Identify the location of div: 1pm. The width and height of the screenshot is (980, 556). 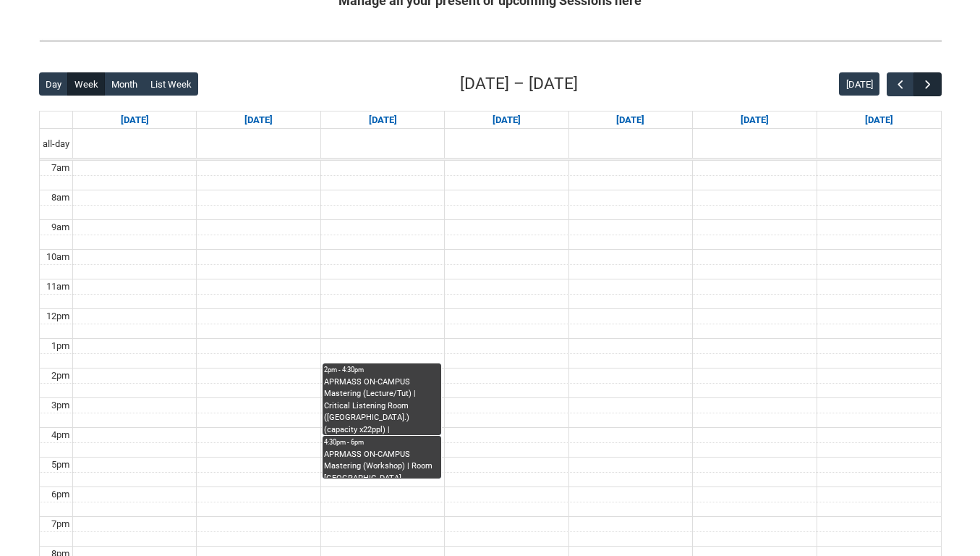
(60, 346).